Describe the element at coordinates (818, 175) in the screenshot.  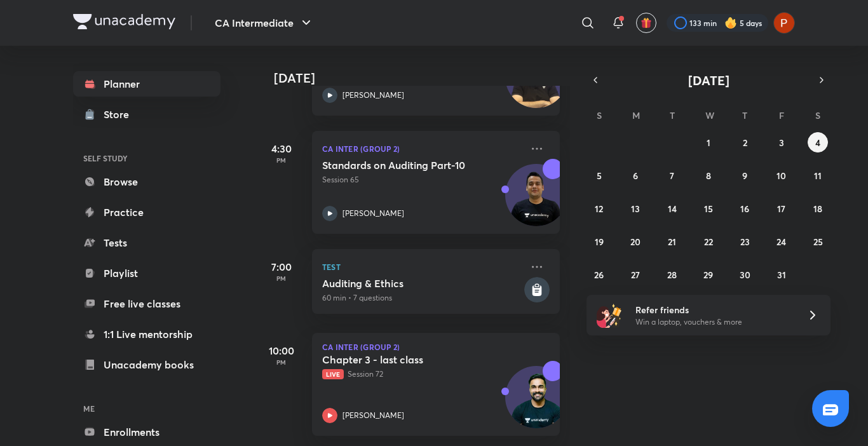
I see `abbr: October 11, 2025` at that location.